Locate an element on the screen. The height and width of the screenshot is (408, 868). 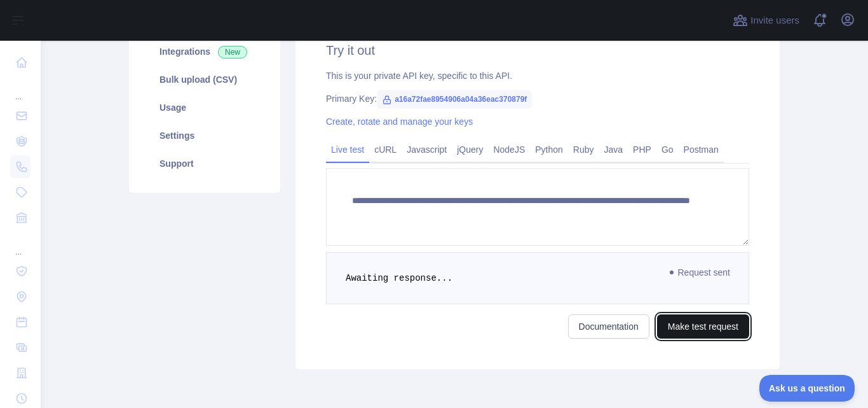
a: jQuery is located at coordinates (469, 150).